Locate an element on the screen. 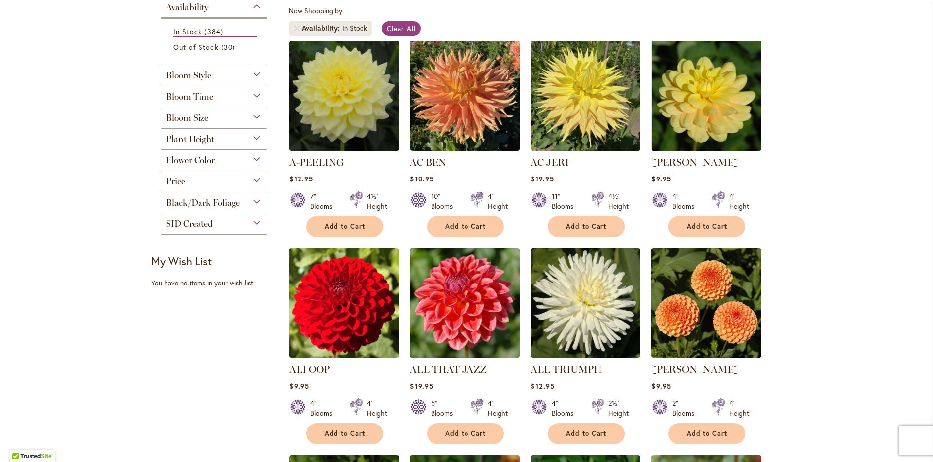  span: 30 is located at coordinates (229, 47).